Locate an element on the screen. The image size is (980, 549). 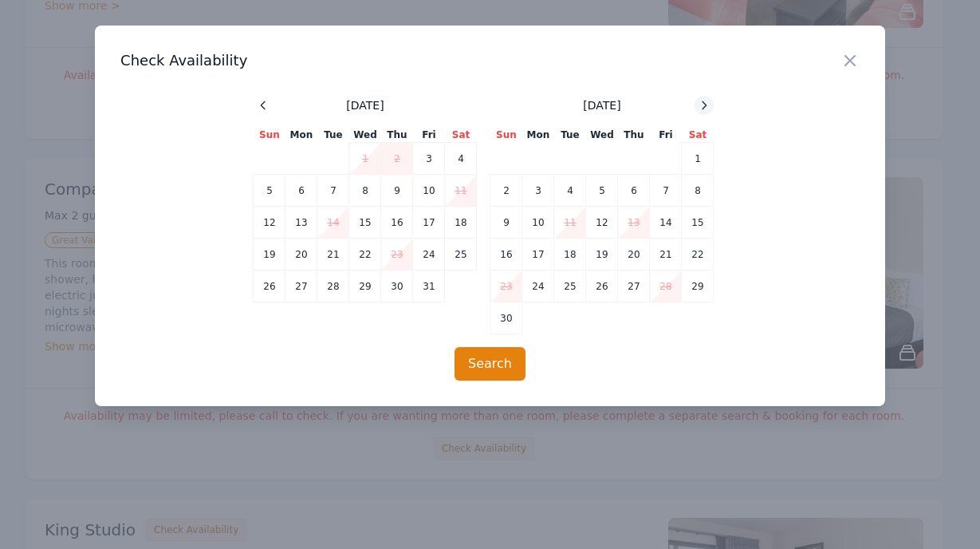
h3: Check Availability is located at coordinates (490, 60).